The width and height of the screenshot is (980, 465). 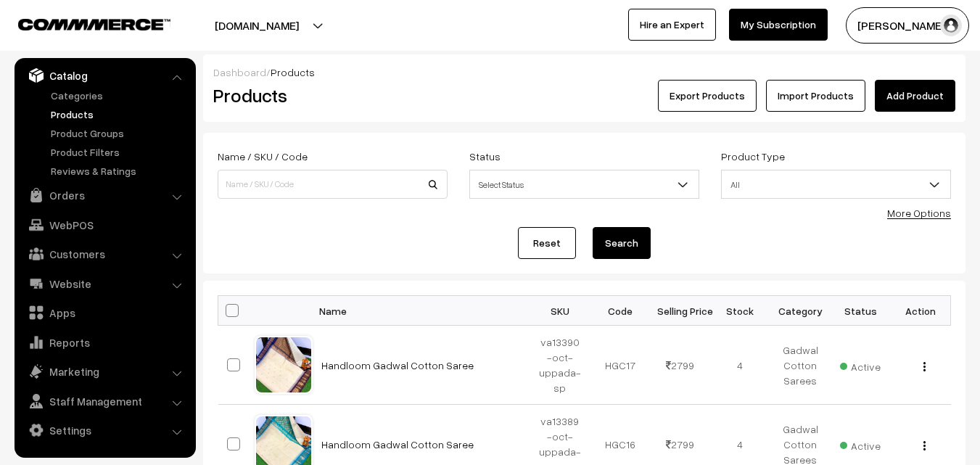 What do you see at coordinates (104, 371) in the screenshot?
I see `a: Marketing` at bounding box center [104, 371].